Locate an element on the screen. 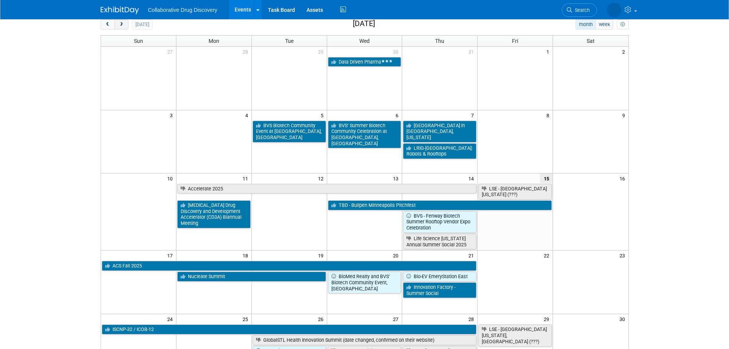 The image size is (729, 349). span: Thu is located at coordinates (440, 41).